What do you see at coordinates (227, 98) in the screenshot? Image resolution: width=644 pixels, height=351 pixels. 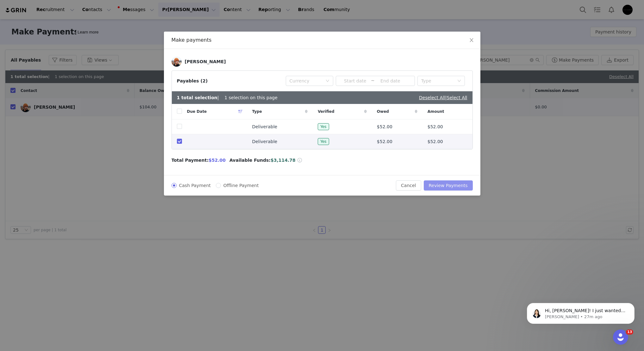 I see `div: | 1 selection on this page` at bounding box center [227, 98].